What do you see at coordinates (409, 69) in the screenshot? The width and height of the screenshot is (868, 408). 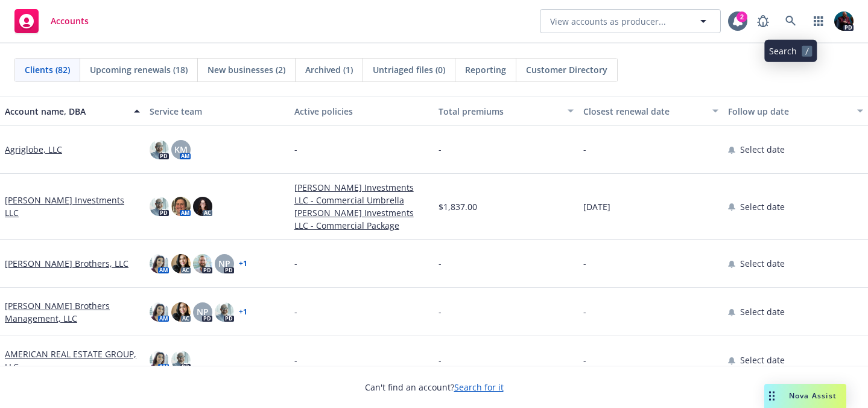 I see `span: Untriaged files (0)` at bounding box center [409, 69].